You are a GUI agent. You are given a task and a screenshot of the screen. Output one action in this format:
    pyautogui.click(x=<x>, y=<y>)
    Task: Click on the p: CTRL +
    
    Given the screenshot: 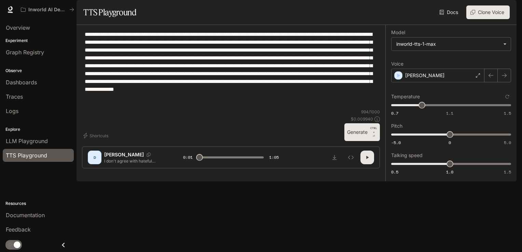 What is the action you would take?
    pyautogui.click(x=374, y=130)
    